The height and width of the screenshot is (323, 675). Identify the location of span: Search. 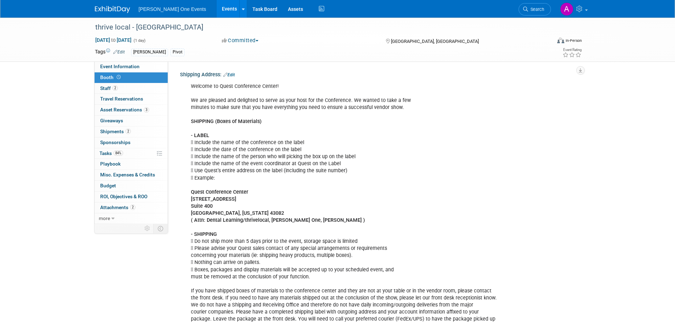
(536, 9).